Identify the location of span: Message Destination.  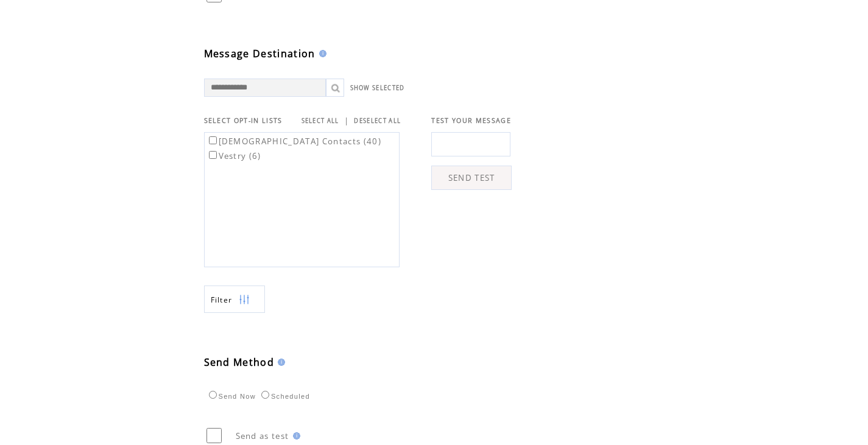
(260, 54).